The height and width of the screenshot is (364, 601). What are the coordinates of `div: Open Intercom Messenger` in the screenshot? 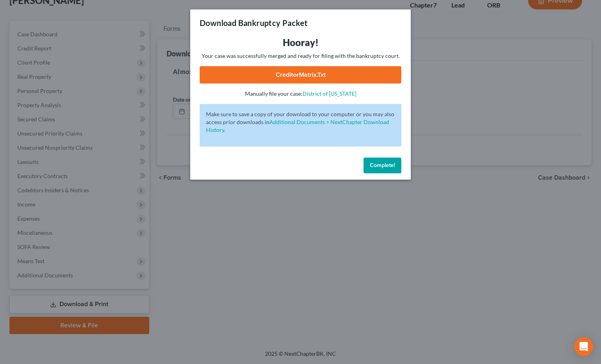 It's located at (583, 346).